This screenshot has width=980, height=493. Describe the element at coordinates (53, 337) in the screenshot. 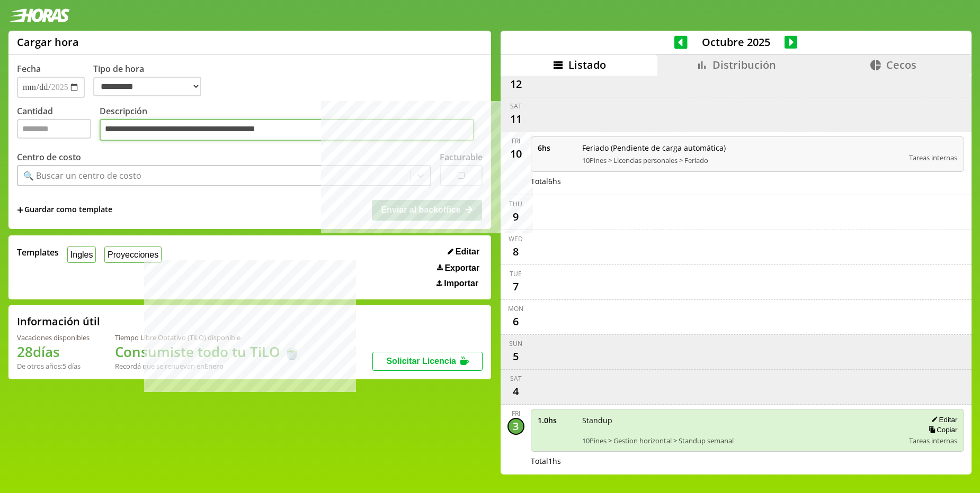

I see `div: Vacaciones disponibles` at that location.